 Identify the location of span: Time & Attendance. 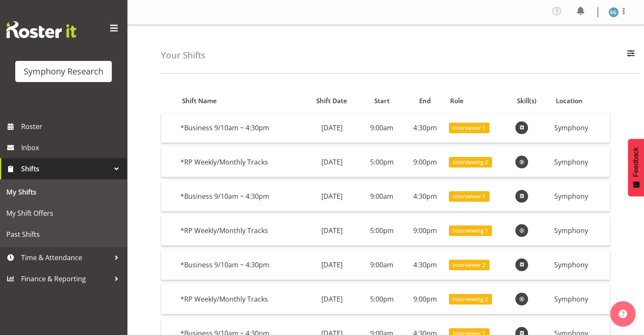
(66, 257).